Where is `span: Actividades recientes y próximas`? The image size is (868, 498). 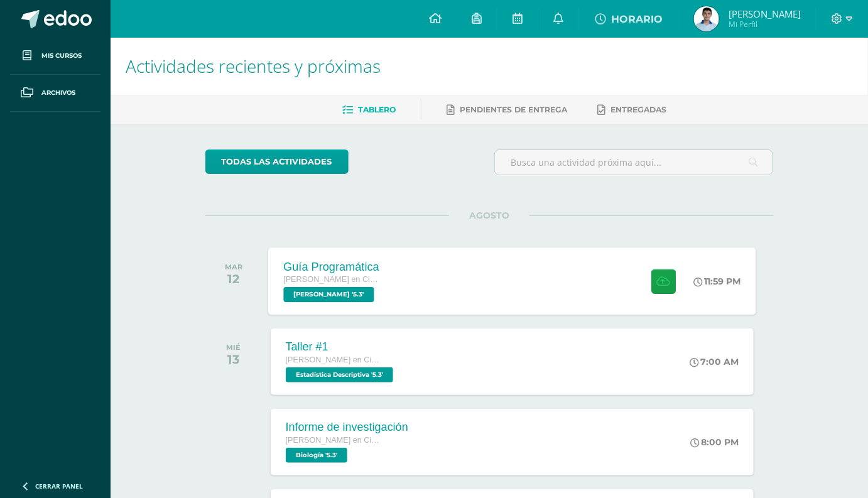 span: Actividades recientes y próximas is located at coordinates (253, 66).